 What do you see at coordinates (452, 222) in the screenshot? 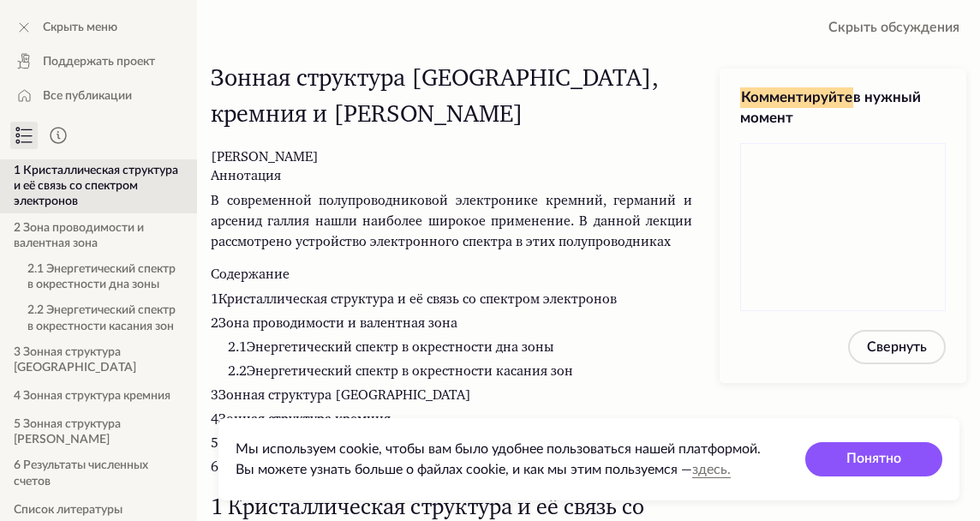
I see `p: В современной полупроводниковой электронике кремний, германий и арсенид галлия нашли наиболее шир...` at bounding box center [452, 222].